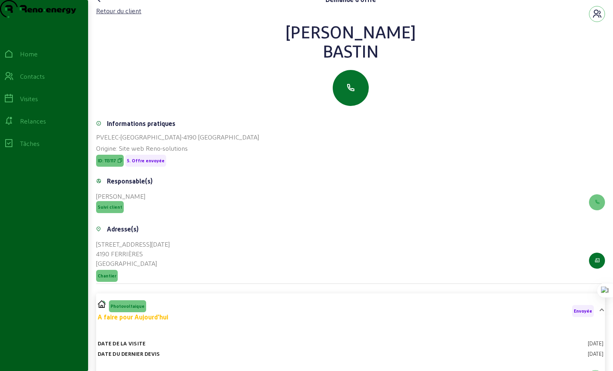 This screenshot has height=371, width=613. I want to click on div: Responsable(s), so click(130, 181).